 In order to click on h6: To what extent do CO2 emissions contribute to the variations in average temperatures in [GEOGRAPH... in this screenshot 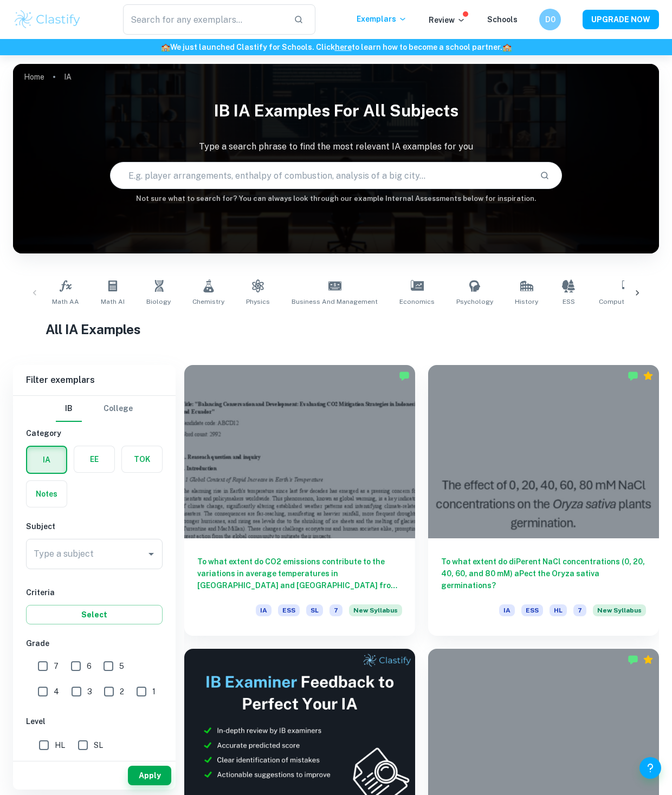, I will do `click(299, 574)`.